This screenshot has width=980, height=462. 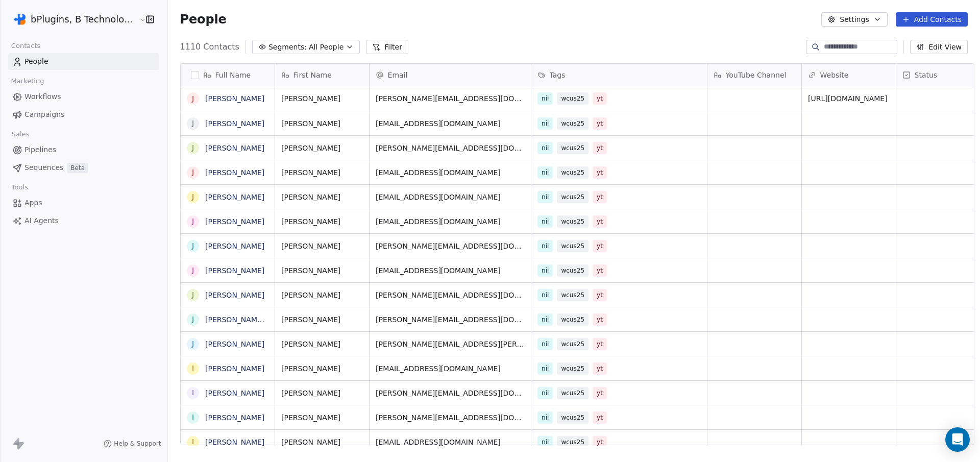 What do you see at coordinates (926, 75) in the screenshot?
I see `span: Status` at bounding box center [926, 75].